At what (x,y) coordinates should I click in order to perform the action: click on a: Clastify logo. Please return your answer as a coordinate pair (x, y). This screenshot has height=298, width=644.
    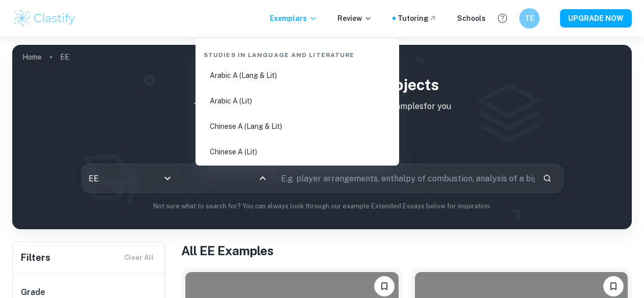
    Looking at the image, I should click on (44, 18).